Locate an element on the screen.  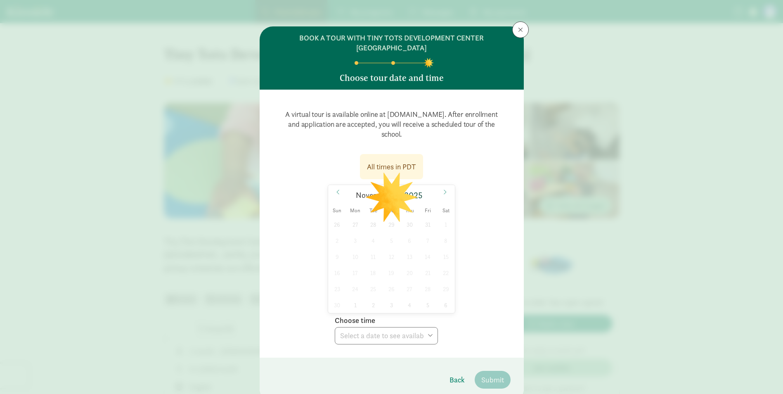
span: Sun is located at coordinates (337, 210).